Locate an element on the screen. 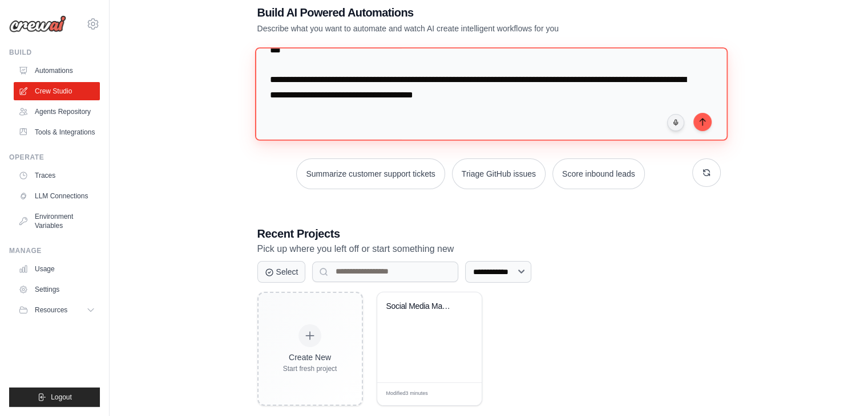 The image size is (868, 416). button: Get new suggestions is located at coordinates (707, 172).